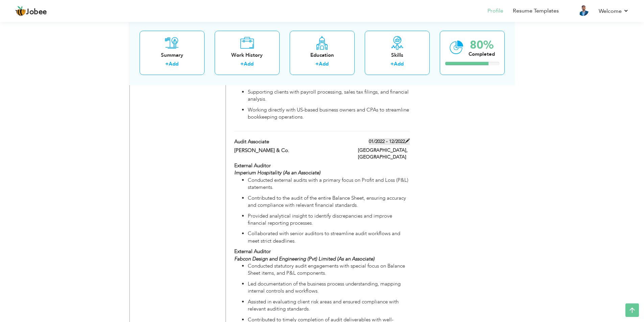 Image resolution: width=644 pixels, height=322 pixels. What do you see at coordinates (328, 96) in the screenshot?
I see `p: Supporting clients with payroll processing, sales tax filings, and financial analysis.` at bounding box center [328, 96].